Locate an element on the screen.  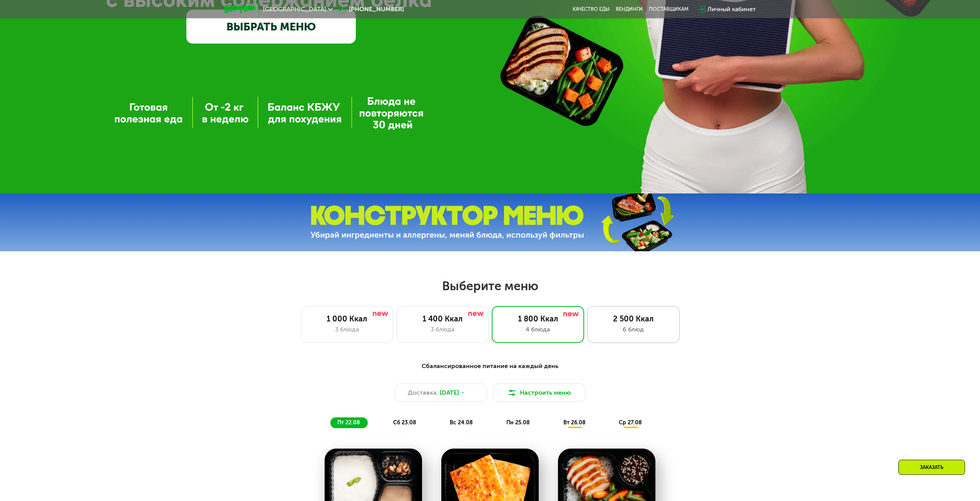
a: ВЫБРАТЬ МЕНЮ is located at coordinates (271, 27).